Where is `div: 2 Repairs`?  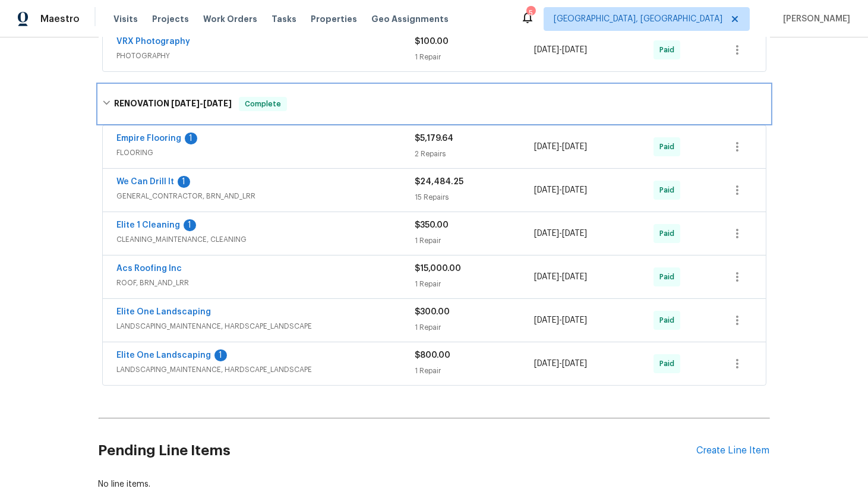 div: 2 Repairs is located at coordinates (475, 154).